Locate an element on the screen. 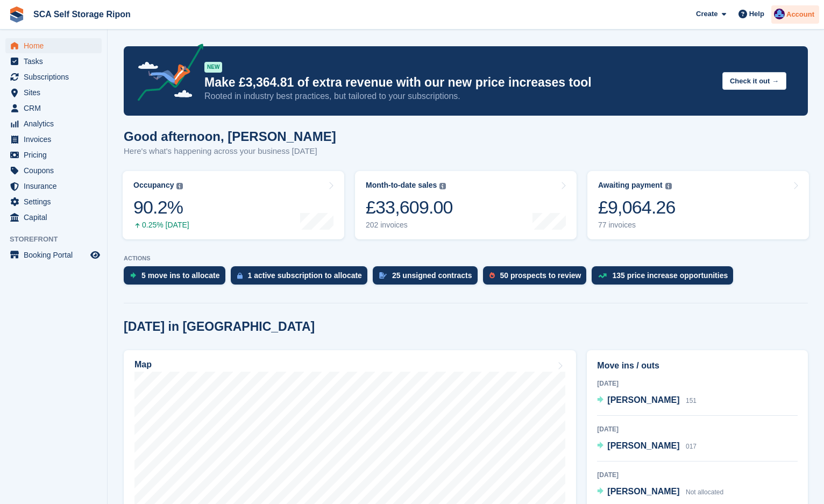 The width and height of the screenshot is (824, 504). p: Rooted in industry best practices, but tailored to your subscriptions. is located at coordinates (459, 96).